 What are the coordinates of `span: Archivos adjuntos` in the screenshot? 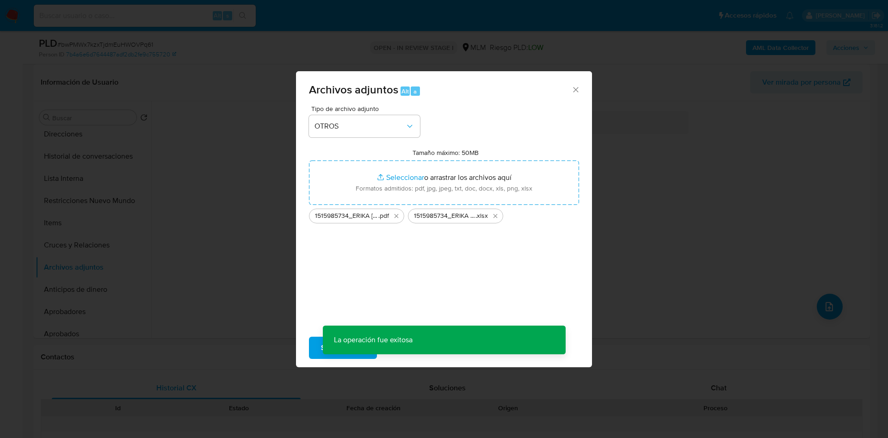 It's located at (353, 89).